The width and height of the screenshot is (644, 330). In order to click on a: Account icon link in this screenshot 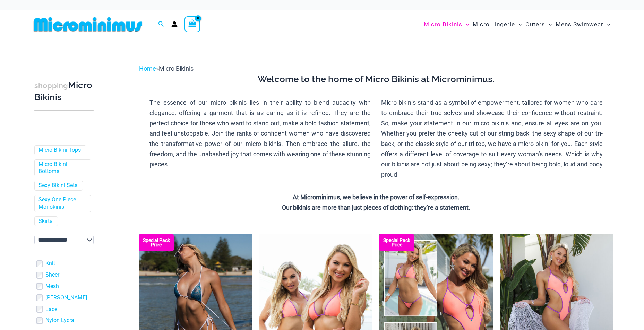, I will do `click(174, 24)`.